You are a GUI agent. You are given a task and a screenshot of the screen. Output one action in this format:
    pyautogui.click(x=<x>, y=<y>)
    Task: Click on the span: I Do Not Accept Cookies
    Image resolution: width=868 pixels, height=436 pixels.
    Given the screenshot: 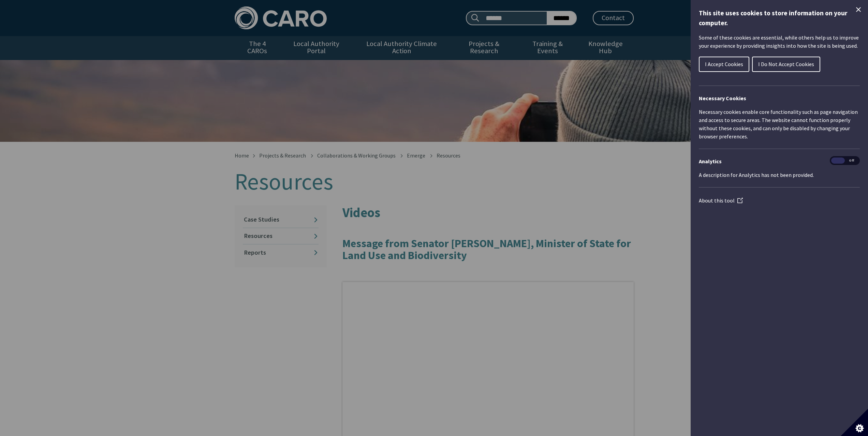 What is the action you would take?
    pyautogui.click(x=786, y=64)
    